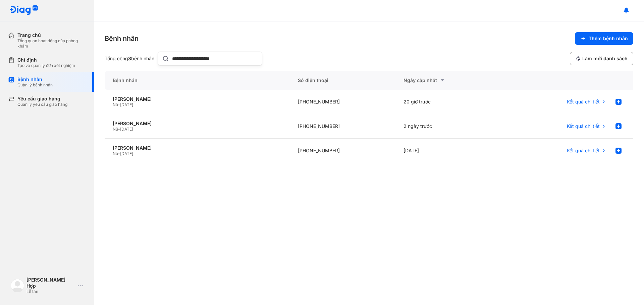 This screenshot has width=644, height=305. Describe the element at coordinates (46, 60) in the screenshot. I see `div: Chỉ định` at that location.